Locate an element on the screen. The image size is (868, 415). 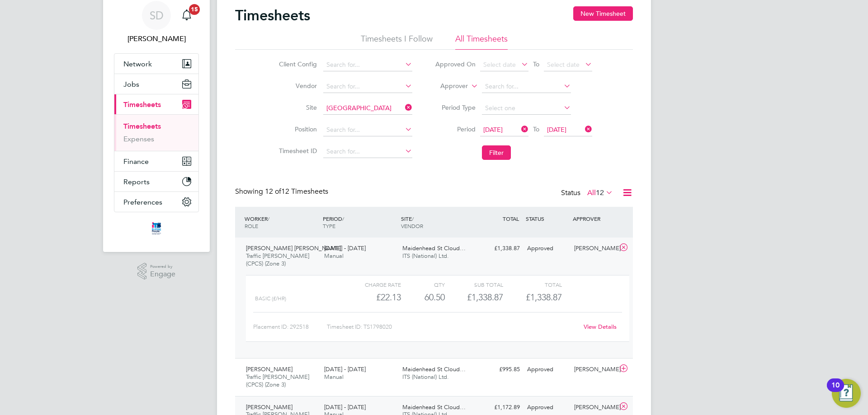
a: Expenses is located at coordinates (139, 139).